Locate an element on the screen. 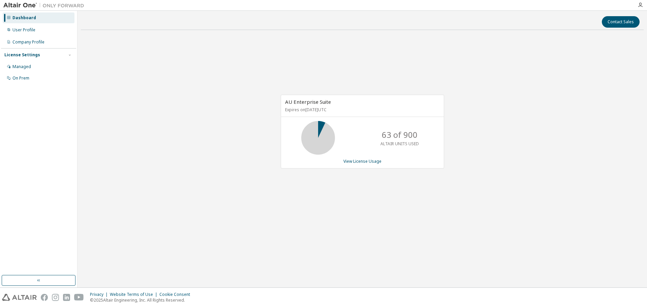 The image size is (647, 307). div: Company Profile is located at coordinates (28, 42).